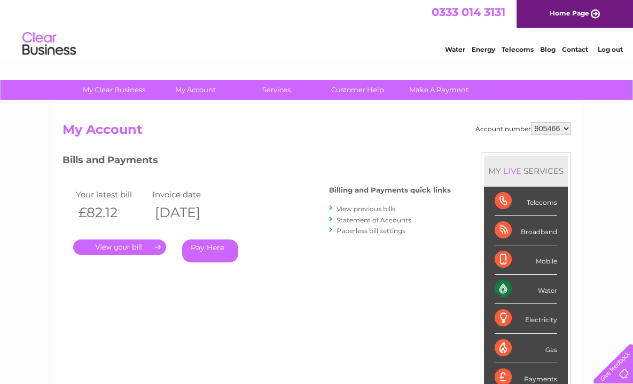  I want to click on a: Contact, so click(574, 49).